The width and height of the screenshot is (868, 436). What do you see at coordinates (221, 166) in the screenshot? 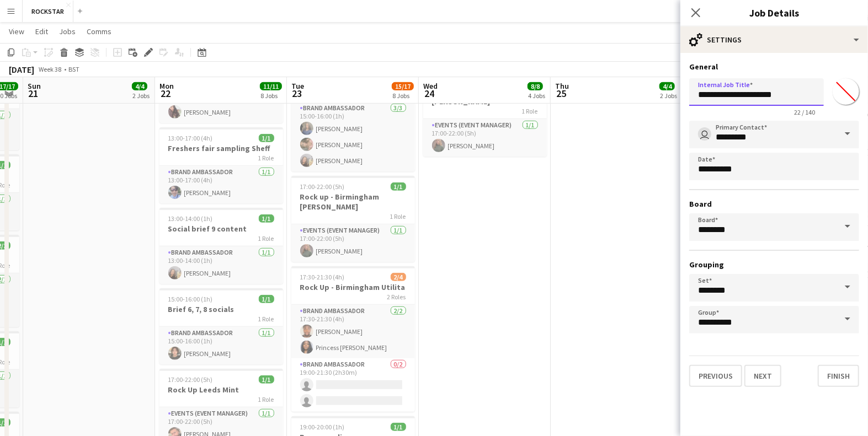
I see `div: 13:00-17:00 (4h)1/1Freshers fair sampling Sheff1 RoleBrand Ambassador1/113:00-17:00 (4h)[PERSON_N...` at bounding box center [221, 166].